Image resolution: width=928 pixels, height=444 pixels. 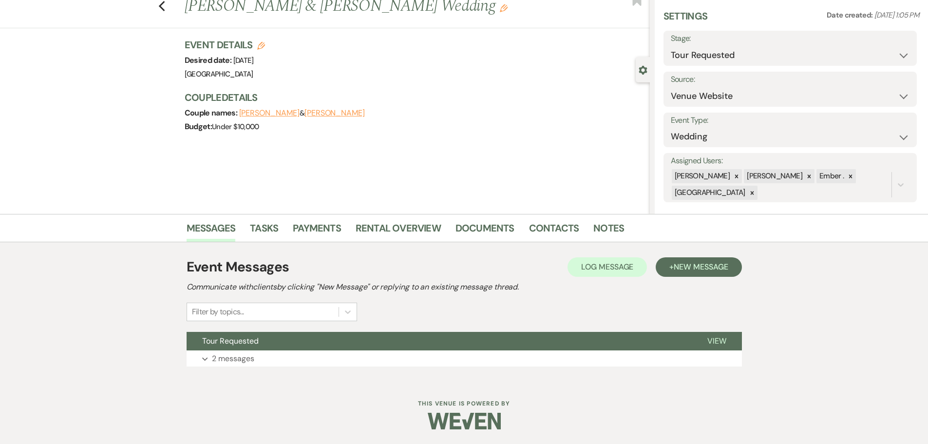 I want to click on span: Budget:, so click(x=198, y=126).